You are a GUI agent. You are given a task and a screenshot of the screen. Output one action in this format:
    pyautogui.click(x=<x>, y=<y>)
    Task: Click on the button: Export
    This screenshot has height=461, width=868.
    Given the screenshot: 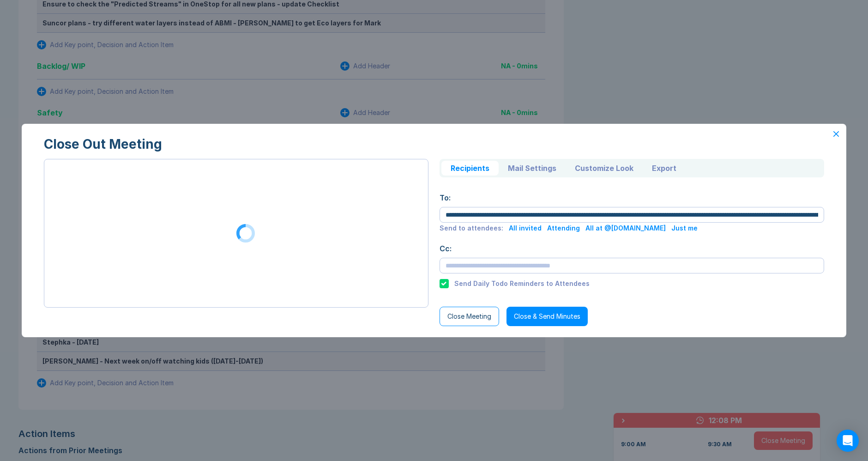 What is the action you would take?
    pyautogui.click(x=664, y=168)
    